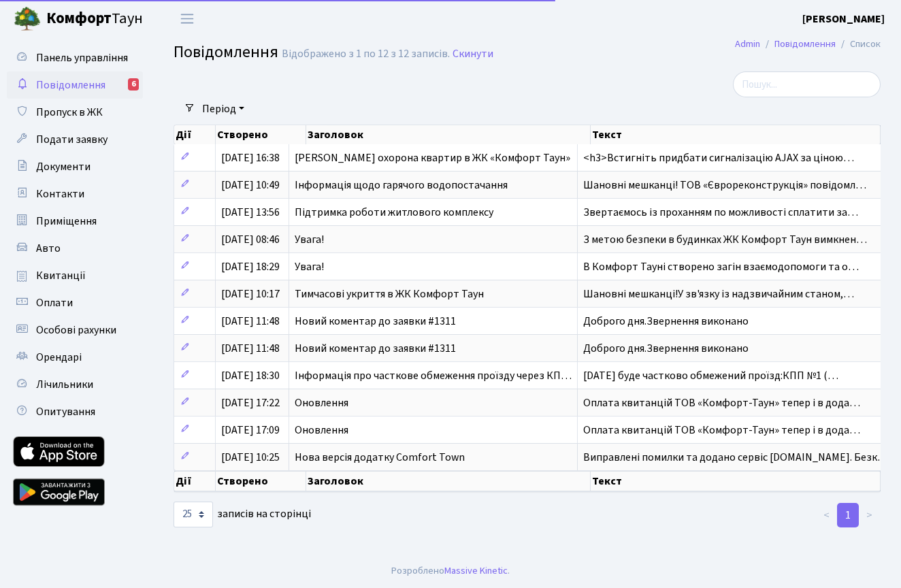 The image size is (901, 588). I want to click on span: Орендарі, so click(59, 357).